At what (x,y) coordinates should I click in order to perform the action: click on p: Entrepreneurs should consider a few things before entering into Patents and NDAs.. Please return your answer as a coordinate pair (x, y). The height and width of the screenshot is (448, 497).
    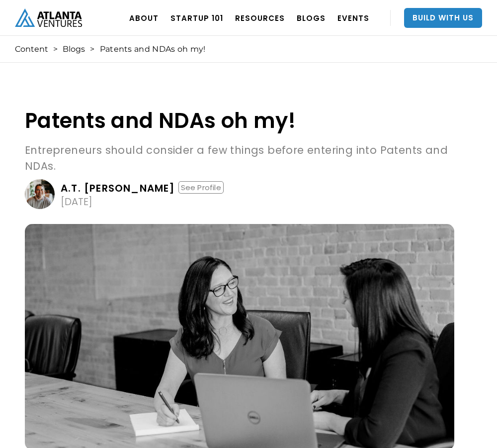
    Looking at the image, I should click on (240, 158).